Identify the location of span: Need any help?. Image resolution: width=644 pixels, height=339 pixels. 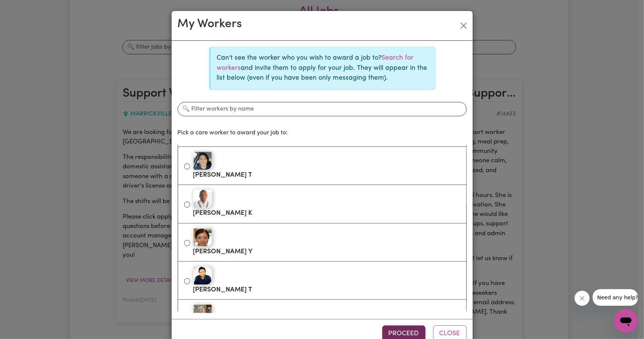
(25, 8).